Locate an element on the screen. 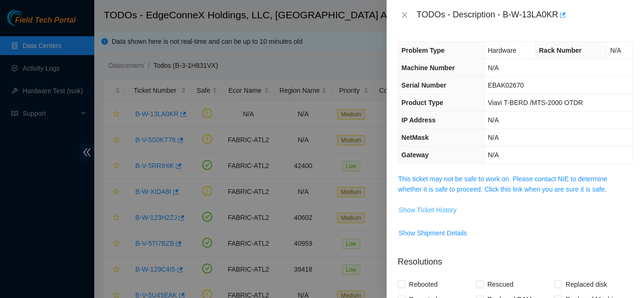 Image resolution: width=644 pixels, height=298 pixels. span: Viavi T-BERD /MTS-2000 OTDR is located at coordinates (535, 103).